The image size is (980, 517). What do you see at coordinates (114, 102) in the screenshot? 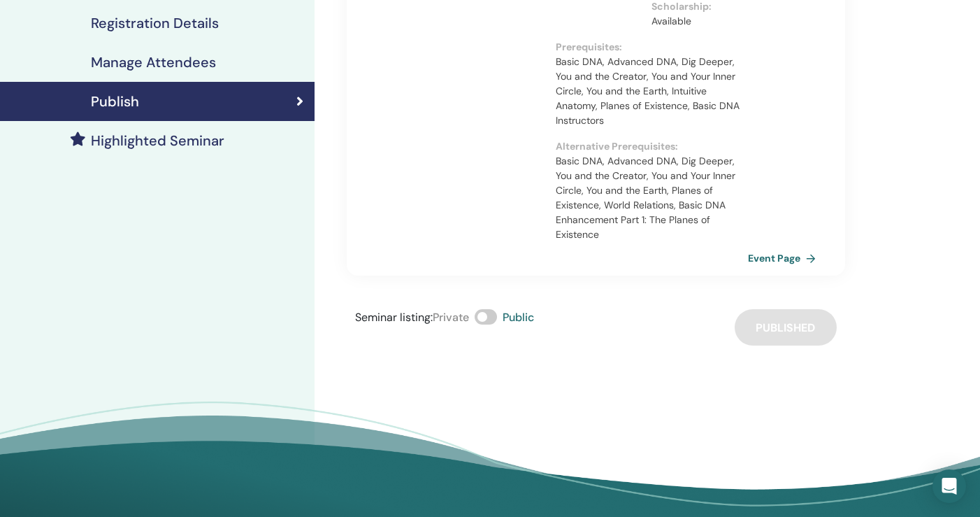
I see `h4: Publish` at bounding box center [114, 102].